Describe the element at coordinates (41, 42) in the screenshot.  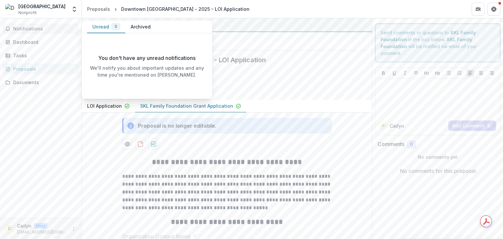
I see `a: Dashboard` at that location.